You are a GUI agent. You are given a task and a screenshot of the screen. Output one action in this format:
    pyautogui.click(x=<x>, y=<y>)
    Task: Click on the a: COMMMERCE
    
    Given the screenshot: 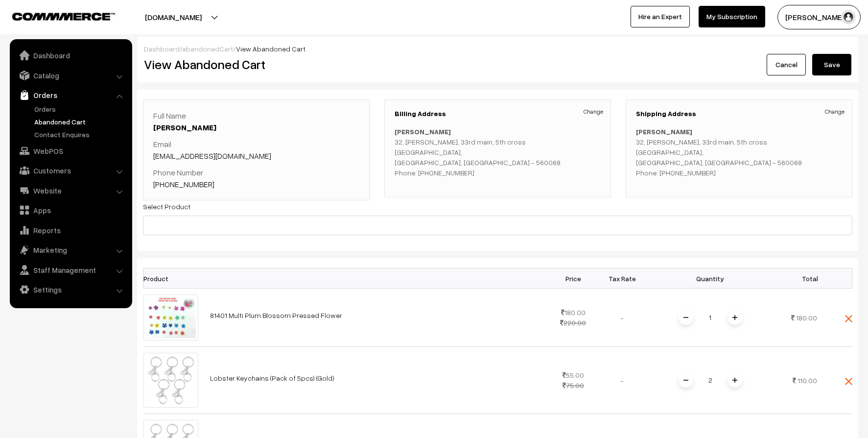 What is the action you would take?
    pyautogui.click(x=54, y=16)
    